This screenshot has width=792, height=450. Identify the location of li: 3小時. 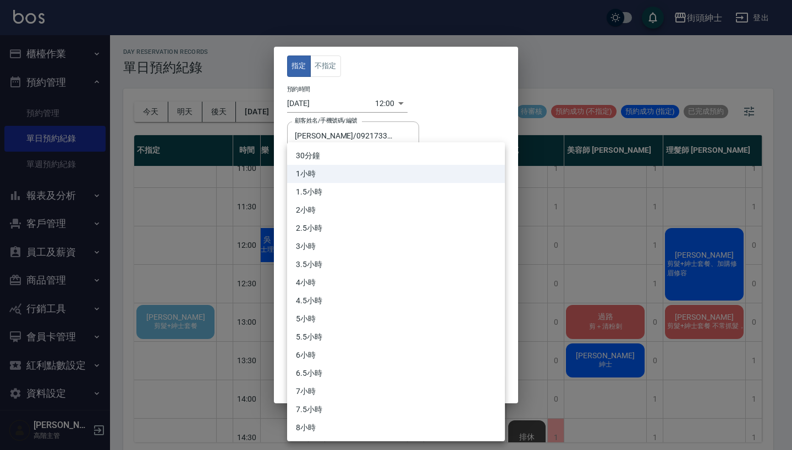
(396, 246).